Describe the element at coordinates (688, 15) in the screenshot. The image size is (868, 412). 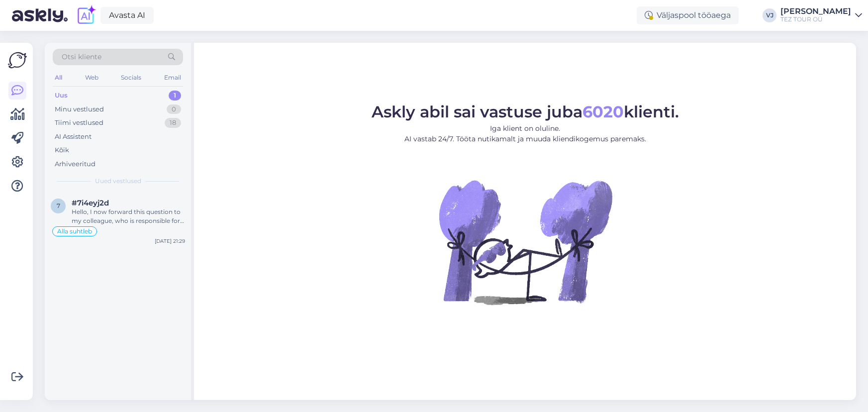
I see `div: Väljaspool tööaega` at that location.